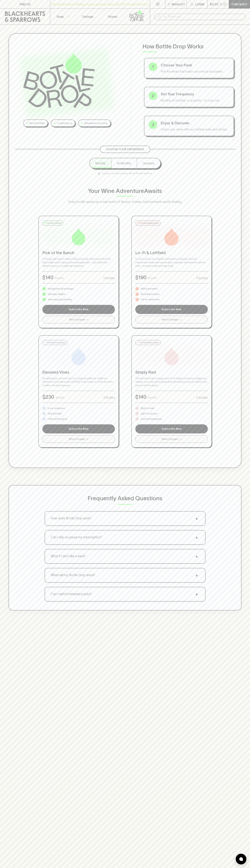 The image size is (250, 868). What do you see at coordinates (25, 4) in the screenshot?
I see `p: FIND US` at bounding box center [25, 4].